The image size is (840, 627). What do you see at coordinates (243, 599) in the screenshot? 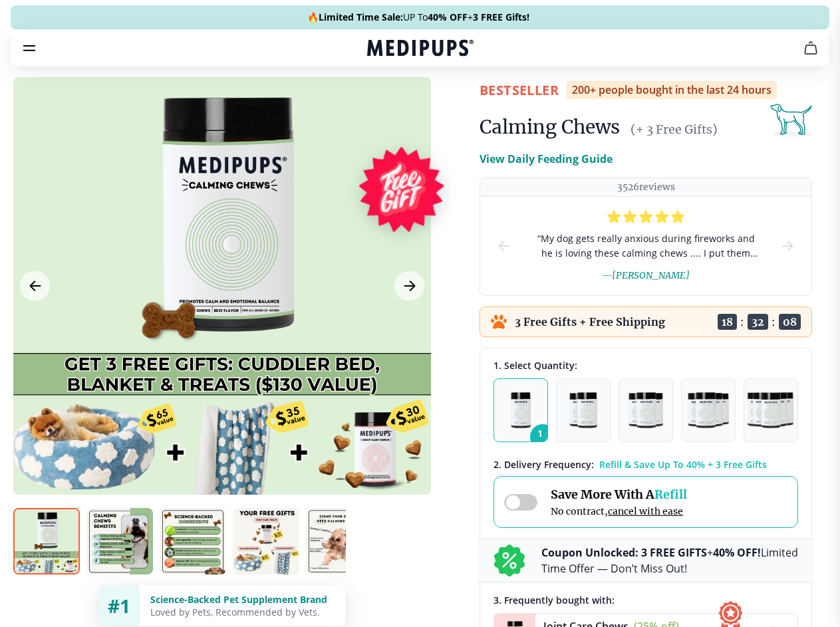
I see `div: Science-Backed Pet Supplement Brand` at bounding box center [243, 599].